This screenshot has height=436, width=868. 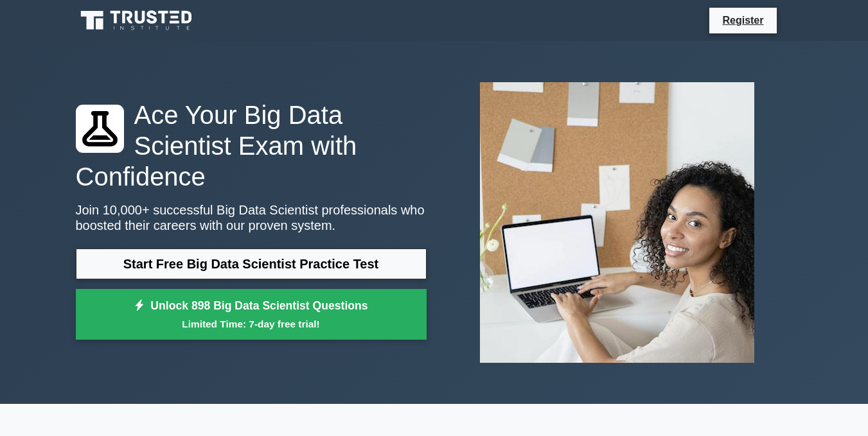 What do you see at coordinates (251, 263) in the screenshot?
I see `a: Start Free Big Data Scientist Practice Test` at bounding box center [251, 263].